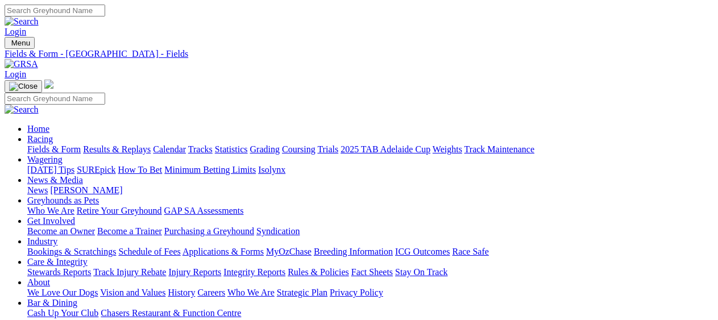 Image resolution: width=718 pixels, height=320 pixels. I want to click on a: Isolynx, so click(272, 169).